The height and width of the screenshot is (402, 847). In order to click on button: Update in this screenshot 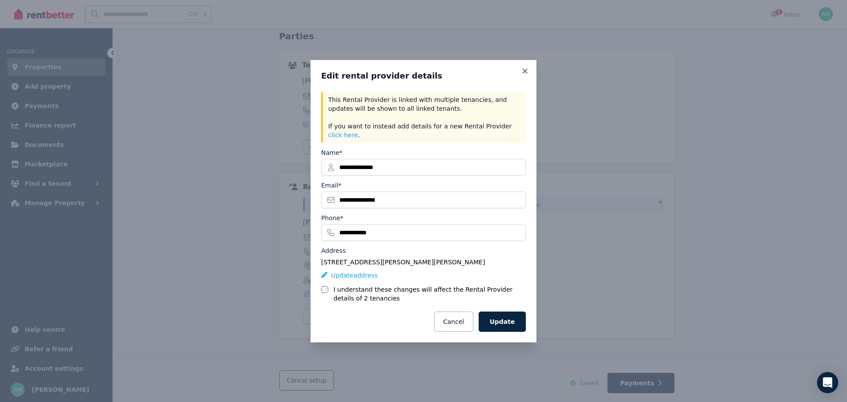, I will do `click(502, 321)`.